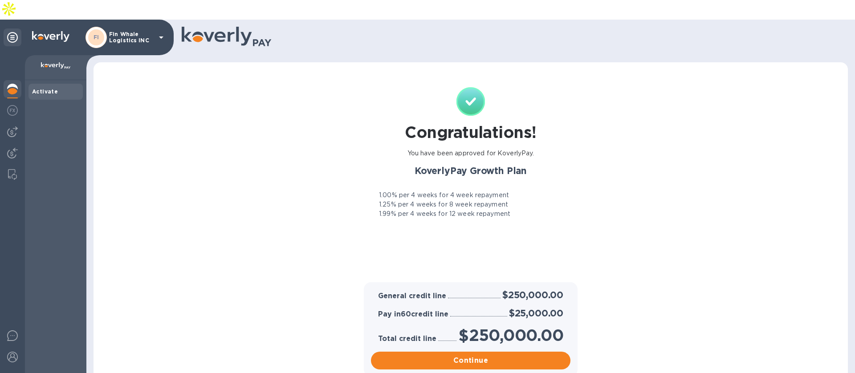 The height and width of the screenshot is (373, 855). Describe the element at coordinates (470, 361) in the screenshot. I see `button: Continue` at that location.